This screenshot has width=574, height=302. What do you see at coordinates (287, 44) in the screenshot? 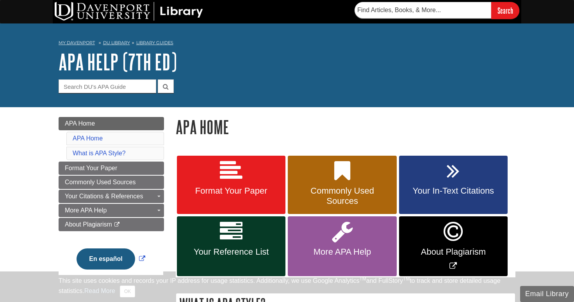
I see `nav: breadcrumb` at bounding box center [287, 44].